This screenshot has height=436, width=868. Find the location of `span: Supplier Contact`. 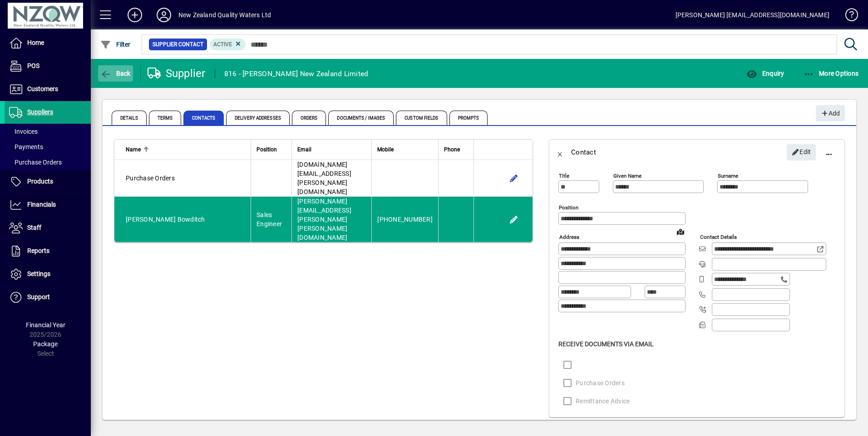

span: Supplier Contact is located at coordinates (178, 44).